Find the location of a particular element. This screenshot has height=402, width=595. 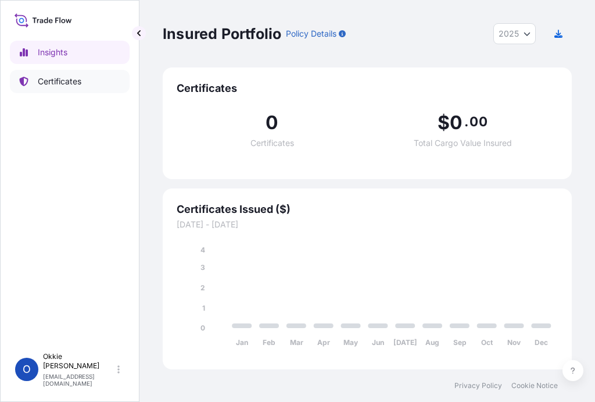

a: Cookie Notice is located at coordinates (535, 385).